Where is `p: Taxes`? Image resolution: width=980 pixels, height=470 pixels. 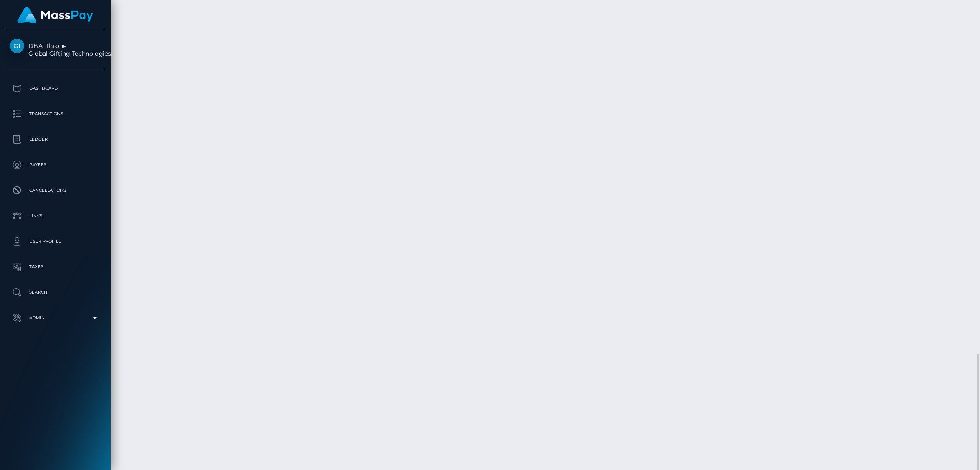
p: Taxes is located at coordinates (55, 267).